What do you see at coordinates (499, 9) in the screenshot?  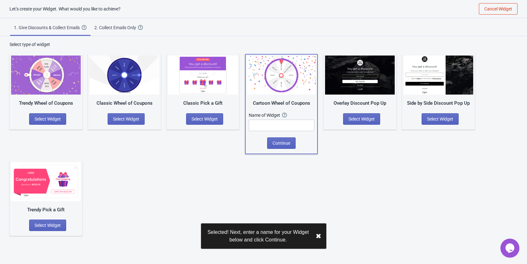 I see `button: Cancel Widget` at bounding box center [499, 9].